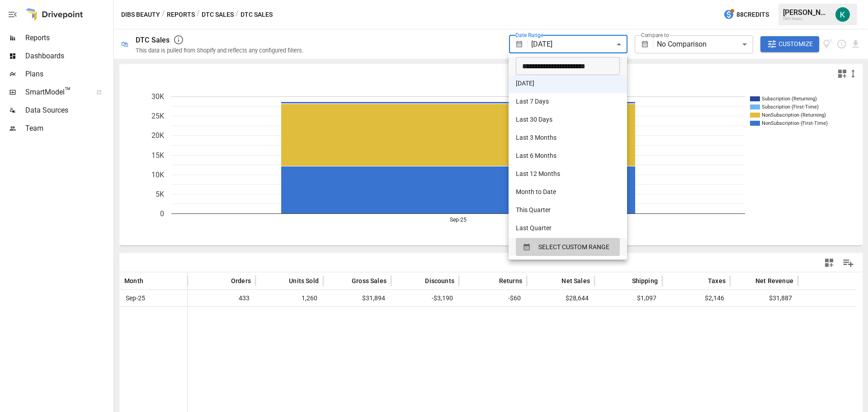  I want to click on li: This Quarter, so click(568, 211).